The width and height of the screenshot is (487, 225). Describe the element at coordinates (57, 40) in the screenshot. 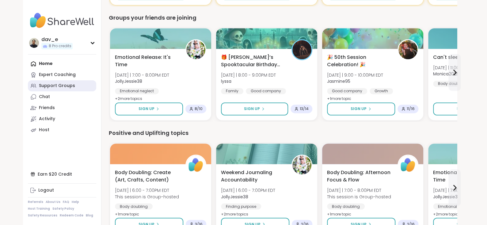

I see `div: dav_e` at that location.